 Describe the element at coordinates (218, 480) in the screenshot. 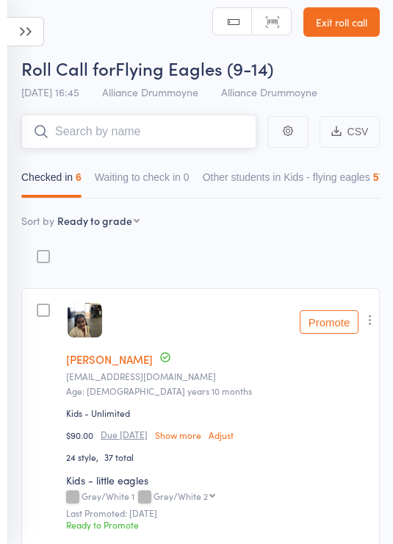

I see `div: Kids - little eagles` at that location.